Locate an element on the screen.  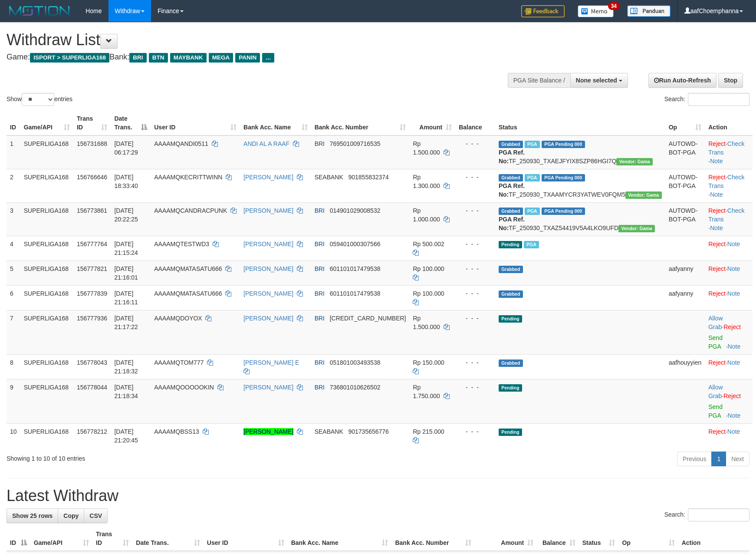
span: Marked by aafheankoy is located at coordinates (532, 178).